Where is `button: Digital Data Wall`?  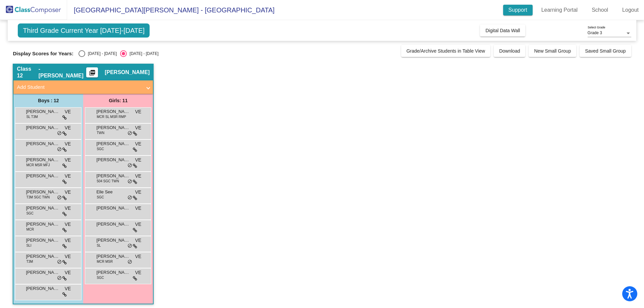 button: Digital Data Wall is located at coordinates (502, 30).